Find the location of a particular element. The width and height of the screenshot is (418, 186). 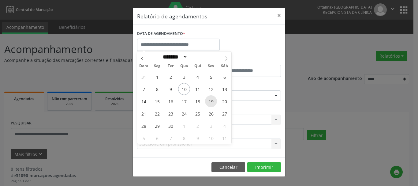

input: Year is located at coordinates (198, 57).